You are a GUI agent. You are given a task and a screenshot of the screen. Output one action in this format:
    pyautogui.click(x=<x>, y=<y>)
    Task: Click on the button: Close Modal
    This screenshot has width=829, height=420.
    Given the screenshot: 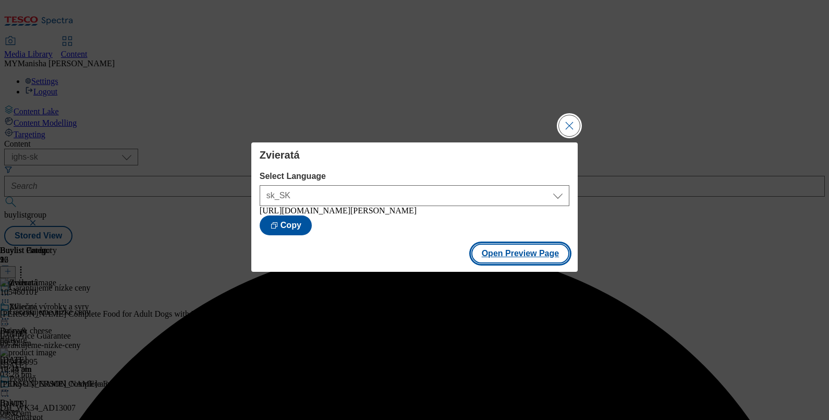 What is the action you would take?
    pyautogui.click(x=569, y=126)
    